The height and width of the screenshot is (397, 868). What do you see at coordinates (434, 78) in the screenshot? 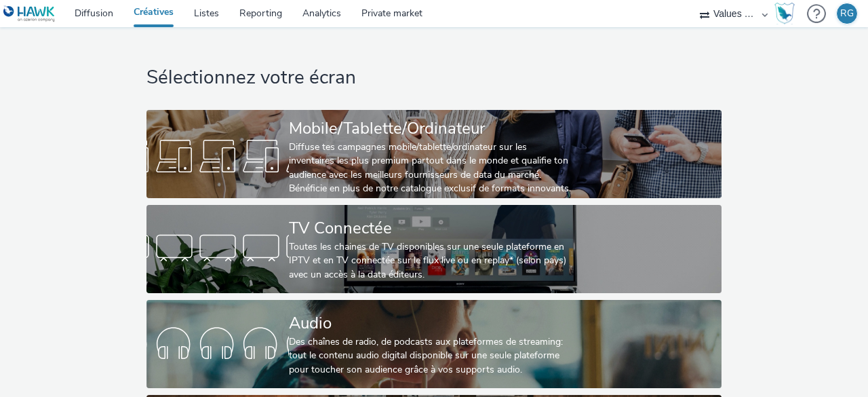
I see `h1: Sélectionnez votre écran` at bounding box center [434, 78].